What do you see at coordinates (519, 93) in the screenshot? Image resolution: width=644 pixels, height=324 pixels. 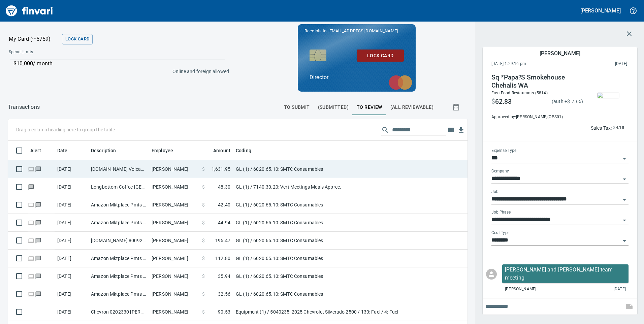 I see `span: Fast Food Restaurants (5814)` at bounding box center [519, 93].